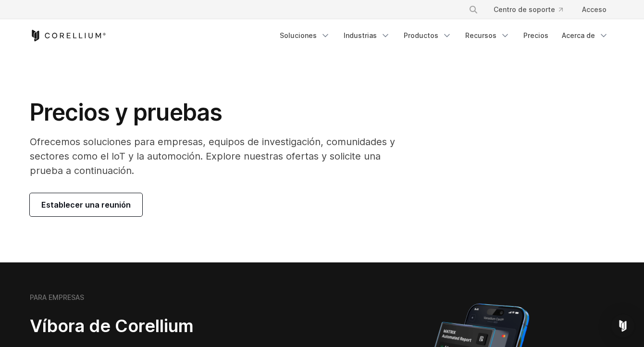  What do you see at coordinates (57, 297) in the screenshot?
I see `font: PARA EMPRESAS` at bounding box center [57, 297].